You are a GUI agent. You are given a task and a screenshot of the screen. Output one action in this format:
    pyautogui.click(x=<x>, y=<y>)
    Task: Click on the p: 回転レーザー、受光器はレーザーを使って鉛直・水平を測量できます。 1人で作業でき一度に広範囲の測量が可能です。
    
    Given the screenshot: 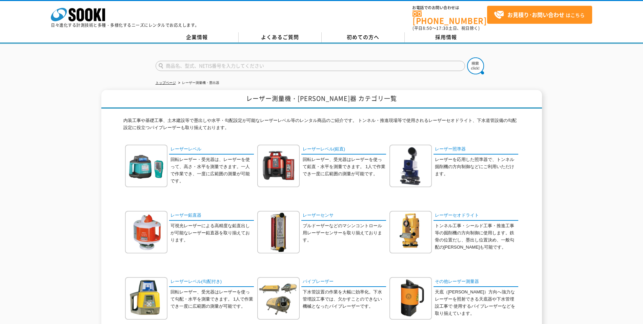 What is the action you would take?
    pyautogui.click(x=345, y=167)
    